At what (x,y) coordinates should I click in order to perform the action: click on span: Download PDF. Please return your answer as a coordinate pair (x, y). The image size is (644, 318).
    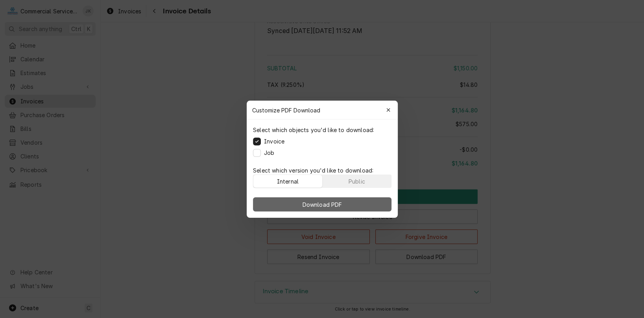
    Looking at the image, I should click on (322, 204).